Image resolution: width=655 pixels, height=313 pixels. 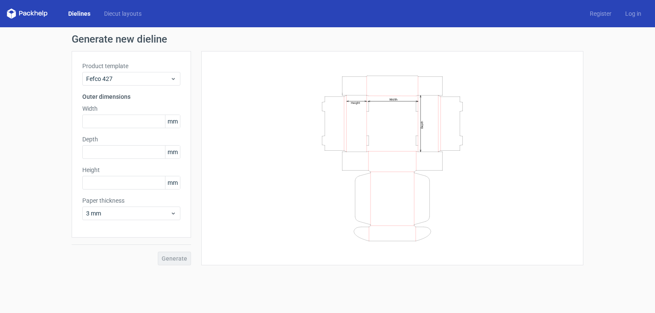 What do you see at coordinates (123, 14) in the screenshot?
I see `a: Diecut layouts` at bounding box center [123, 14].